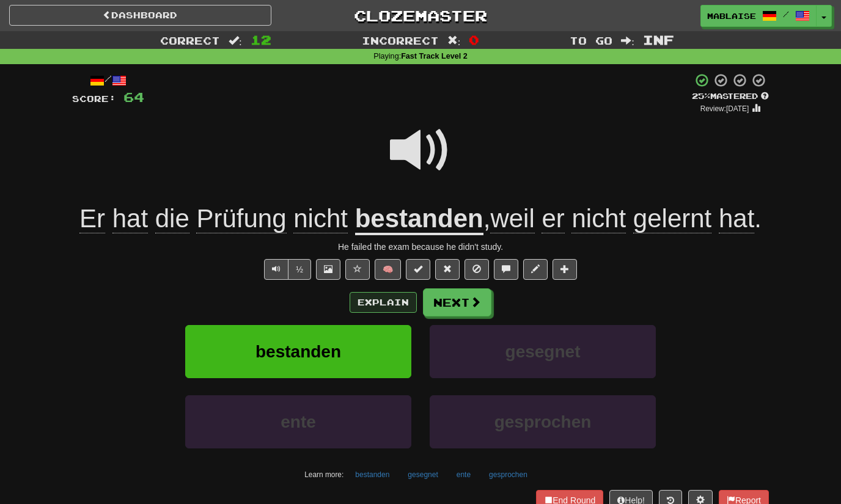 This screenshot has width=841, height=504. I want to click on span: bestanden, so click(298, 352).